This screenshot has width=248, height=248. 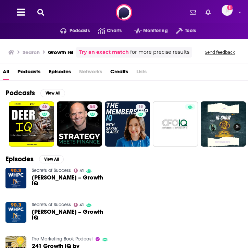 I want to click on span: for more precise results, so click(x=160, y=52).